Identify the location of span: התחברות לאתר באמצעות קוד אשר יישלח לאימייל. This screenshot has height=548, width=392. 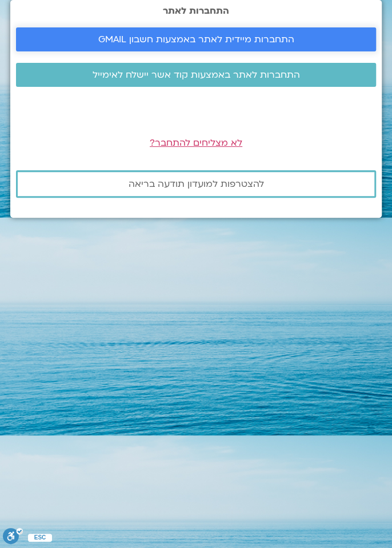
(196, 75).